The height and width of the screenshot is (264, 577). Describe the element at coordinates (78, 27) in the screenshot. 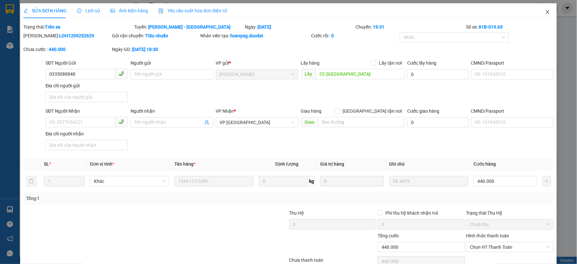

I see `div: Trạng thái:` at that location.